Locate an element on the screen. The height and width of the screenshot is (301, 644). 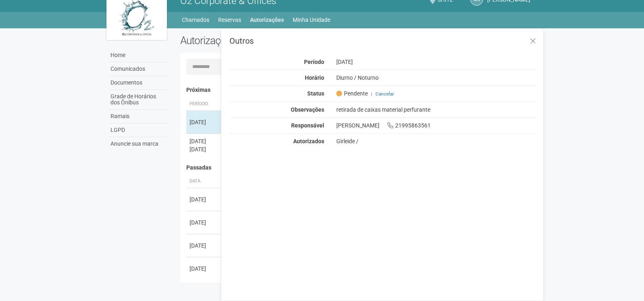
a: Minha Unidade is located at coordinates (311, 20).